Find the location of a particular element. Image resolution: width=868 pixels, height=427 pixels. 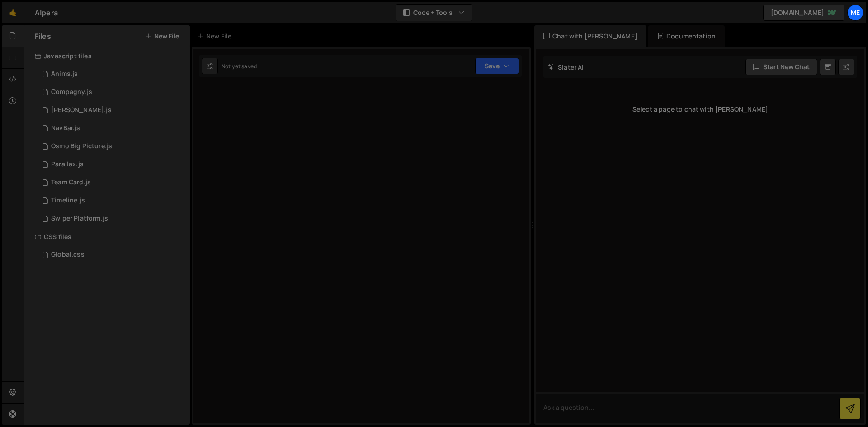

div: New File is located at coordinates (216, 36).